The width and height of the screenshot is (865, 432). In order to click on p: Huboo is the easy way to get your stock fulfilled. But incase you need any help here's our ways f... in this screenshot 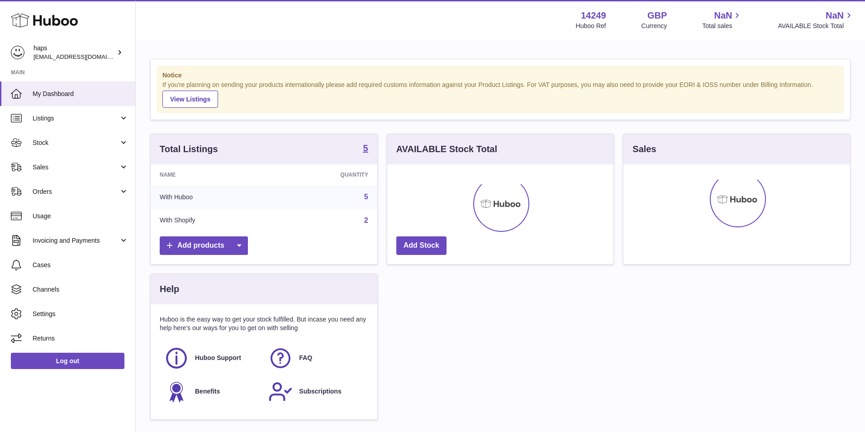, I will do `click(264, 324)`.